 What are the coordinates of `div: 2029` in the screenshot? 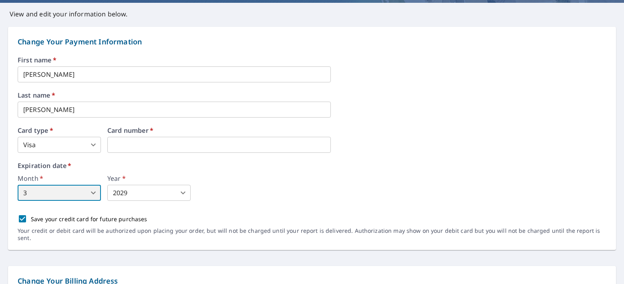 It's located at (149, 193).